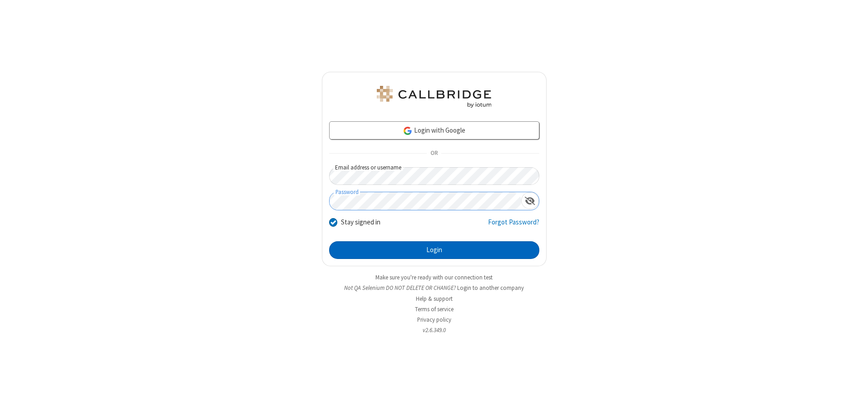 Image resolution: width=868 pixels, height=413 pixels. I want to click on div: Show password, so click(530, 201).